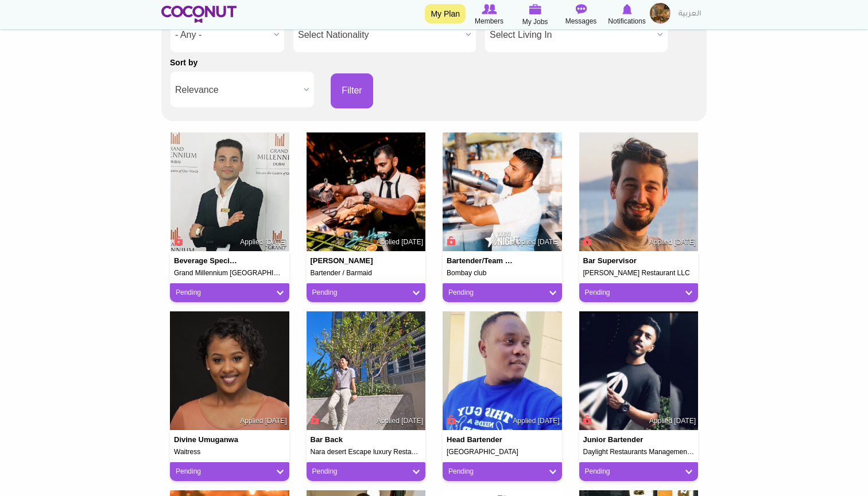 The height and width of the screenshot is (496, 868). Describe the element at coordinates (237, 90) in the screenshot. I see `span: Relevance` at that location.